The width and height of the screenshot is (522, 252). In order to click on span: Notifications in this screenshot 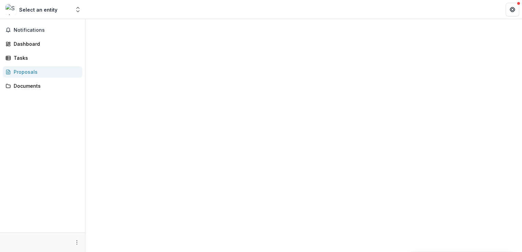, I will do `click(46, 30)`.